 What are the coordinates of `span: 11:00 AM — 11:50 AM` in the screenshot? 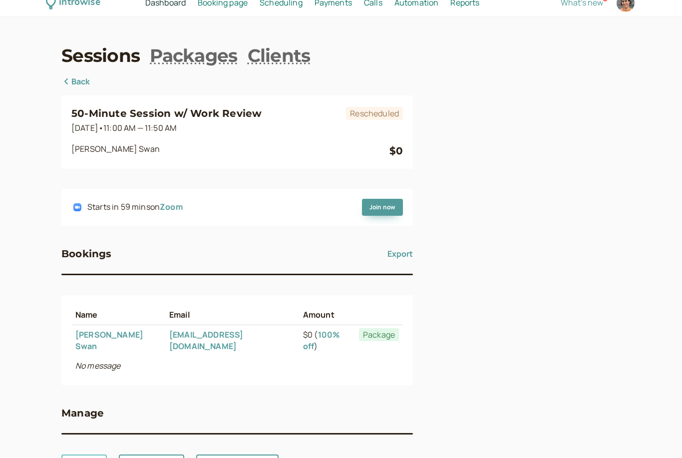 It's located at (140, 128).